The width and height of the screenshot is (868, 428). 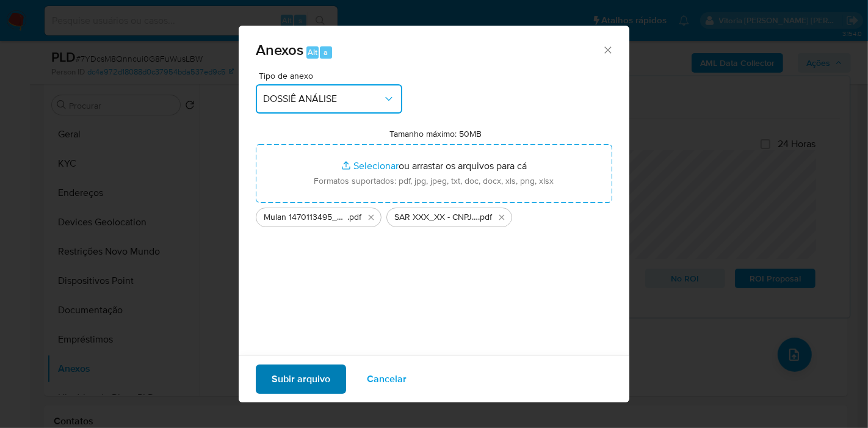 What do you see at coordinates (329, 99) in the screenshot?
I see `button: DOSSIÊ ANÁLISE` at bounding box center [329, 99].